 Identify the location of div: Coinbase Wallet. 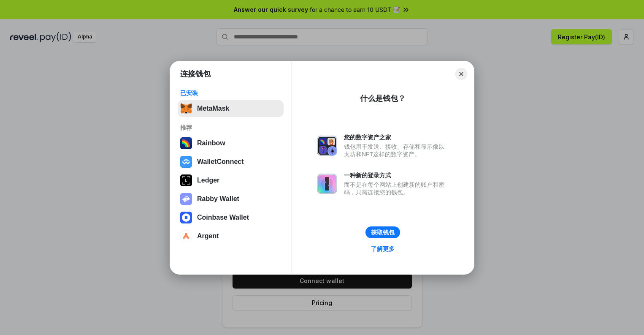
(223, 218).